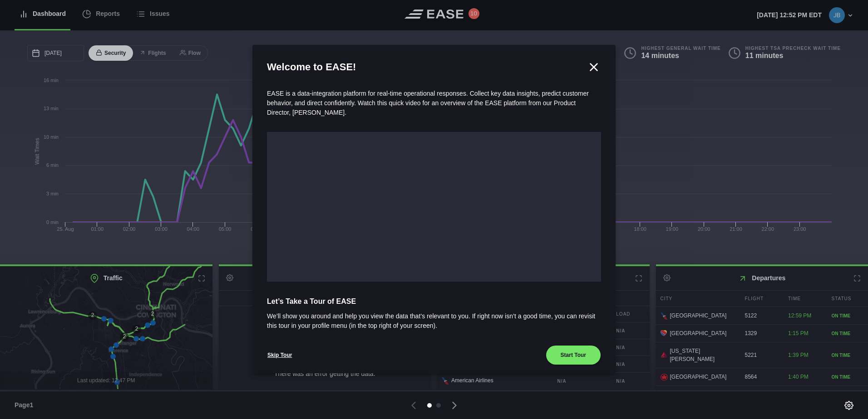 The width and height of the screenshot is (868, 419). What do you see at coordinates (428, 103) in the screenshot?
I see `span: EASE is a data-integration platform for real-time operational responses. Collect key data insight...` at bounding box center [428, 103].